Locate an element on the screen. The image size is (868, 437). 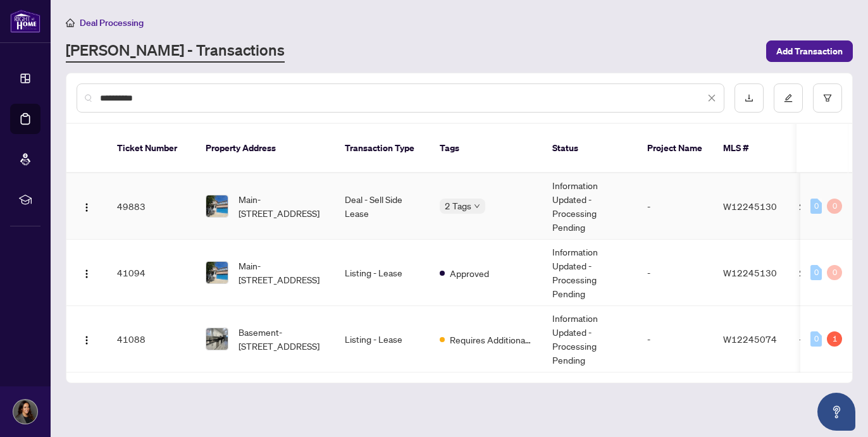
img: Profile Icon is located at coordinates (25, 412).